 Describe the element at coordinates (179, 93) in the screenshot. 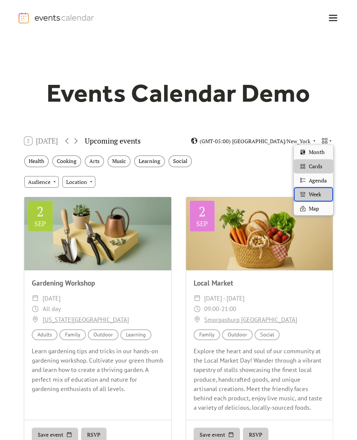

I see `h1: Events Calendar Demo` at that location.